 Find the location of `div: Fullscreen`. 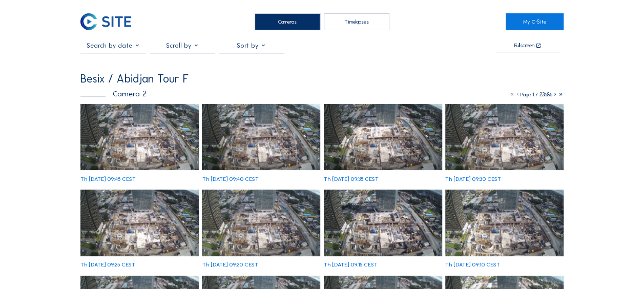

div: Fullscreen is located at coordinates (524, 45).